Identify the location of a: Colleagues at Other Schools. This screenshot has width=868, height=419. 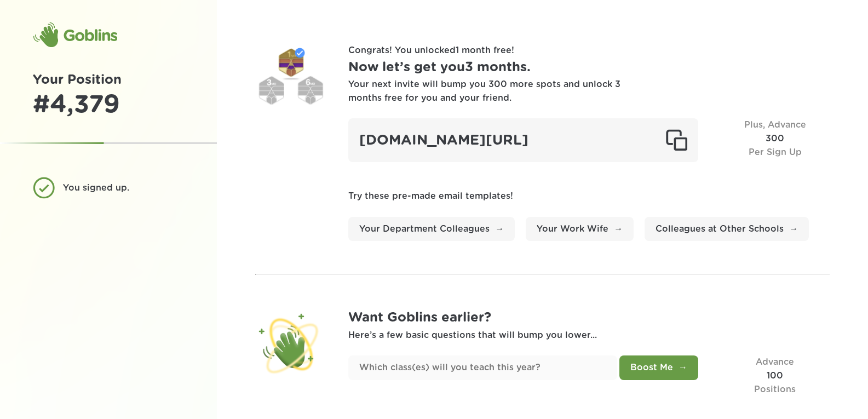
(727, 229).